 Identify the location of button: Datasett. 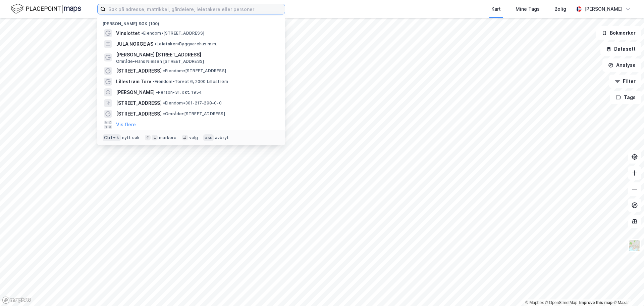
(621, 49).